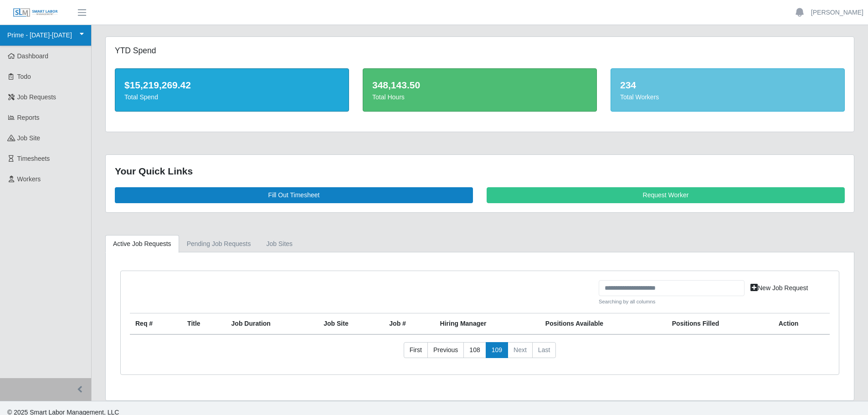  I want to click on h5: YTD Spend, so click(232, 50).